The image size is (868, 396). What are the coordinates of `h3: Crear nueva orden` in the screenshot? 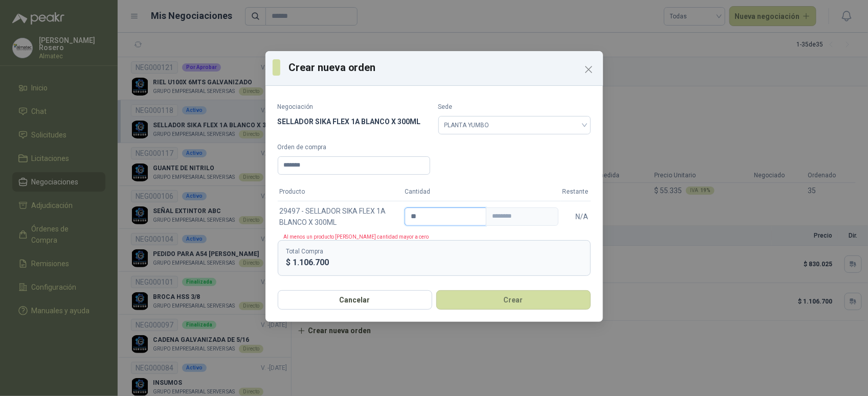 It's located at (441, 67).